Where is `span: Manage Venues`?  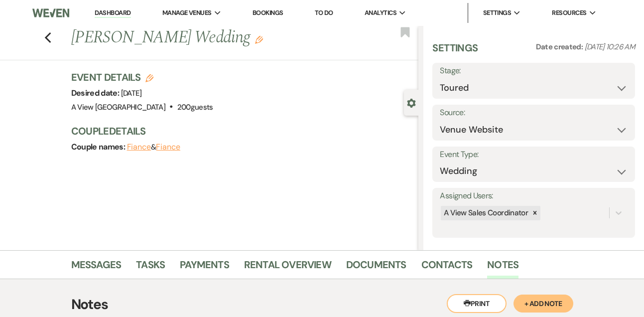 span: Manage Venues is located at coordinates (187, 13).